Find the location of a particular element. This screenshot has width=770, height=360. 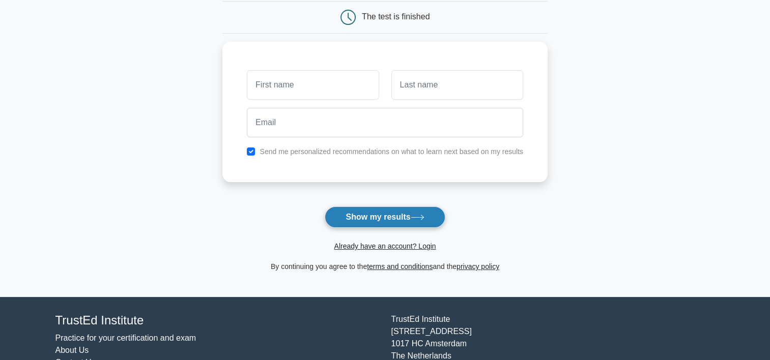

div: By continuing you agree to the and the is located at coordinates (385, 267).